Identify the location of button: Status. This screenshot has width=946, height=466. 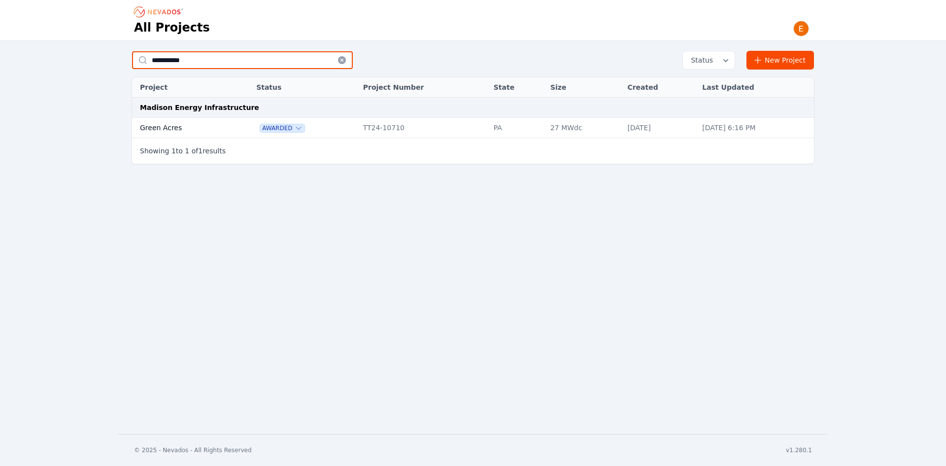
(709, 60).